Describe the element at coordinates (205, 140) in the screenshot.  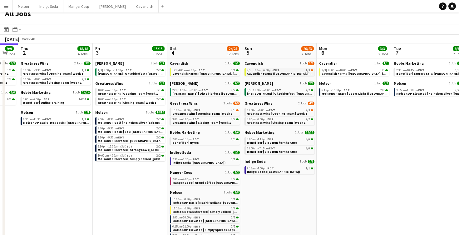
I see `div: Hobbs Marketing1 Job6/67:00am-3:15pmEDT6/6Benefiber | Hyrox` at that location.